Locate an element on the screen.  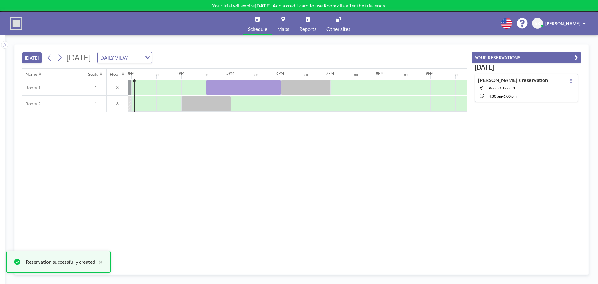
div: Search for option is located at coordinates (125, 58).